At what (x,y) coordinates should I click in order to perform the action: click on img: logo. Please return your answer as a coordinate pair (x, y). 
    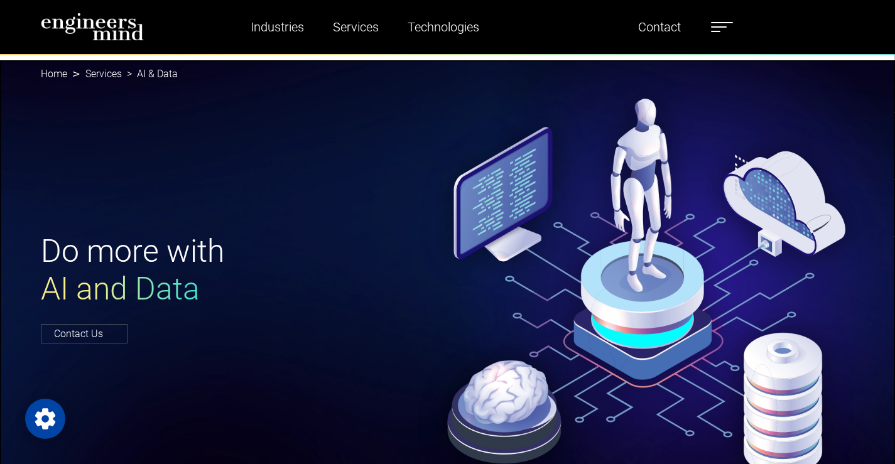
    Looking at the image, I should click on (92, 26).